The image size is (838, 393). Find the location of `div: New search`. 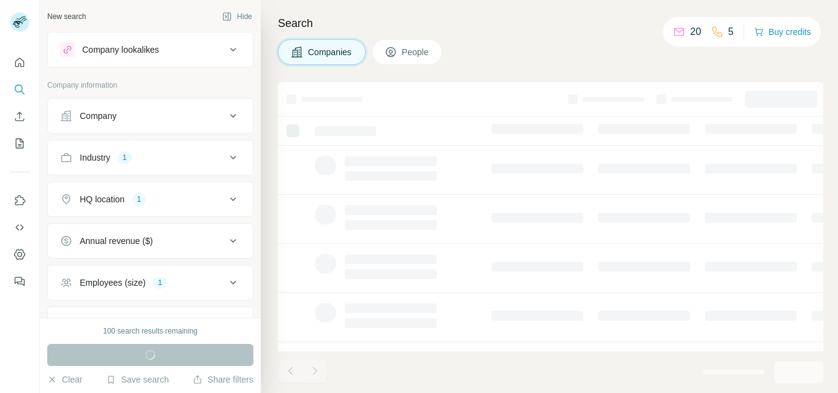

div: New search is located at coordinates (66, 17).